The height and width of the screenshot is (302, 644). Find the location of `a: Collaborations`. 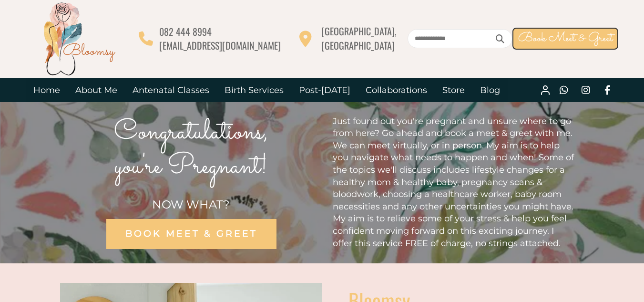

a: Collaborations is located at coordinates (396, 90).